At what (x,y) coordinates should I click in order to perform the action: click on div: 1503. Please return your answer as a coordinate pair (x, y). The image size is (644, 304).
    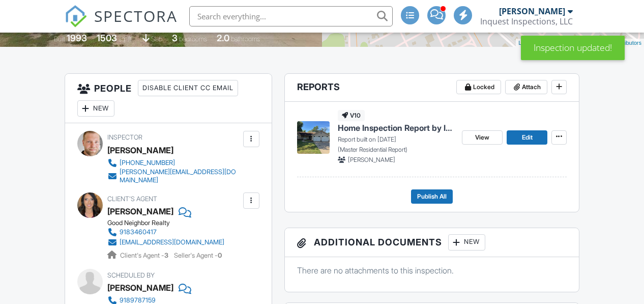
    Looking at the image, I should click on (107, 38).